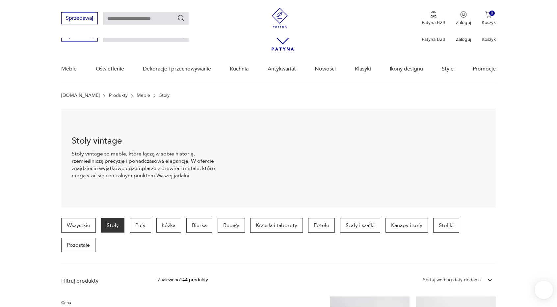 This screenshot has height=307, width=557. I want to click on a: Kuchnia, so click(239, 69).